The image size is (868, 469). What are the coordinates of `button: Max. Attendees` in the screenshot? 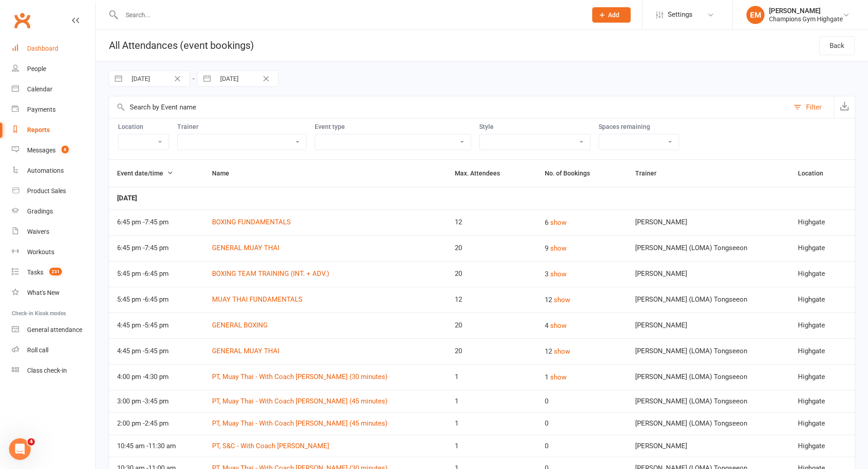 It's located at (483, 173).